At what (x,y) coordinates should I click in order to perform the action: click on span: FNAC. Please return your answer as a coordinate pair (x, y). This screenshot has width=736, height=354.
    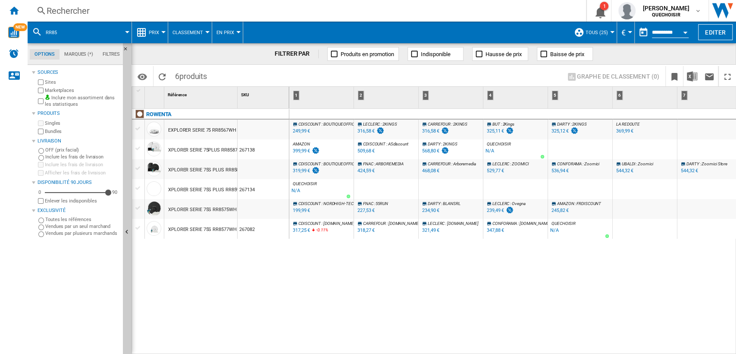
    Looking at the image, I should click on (368, 203).